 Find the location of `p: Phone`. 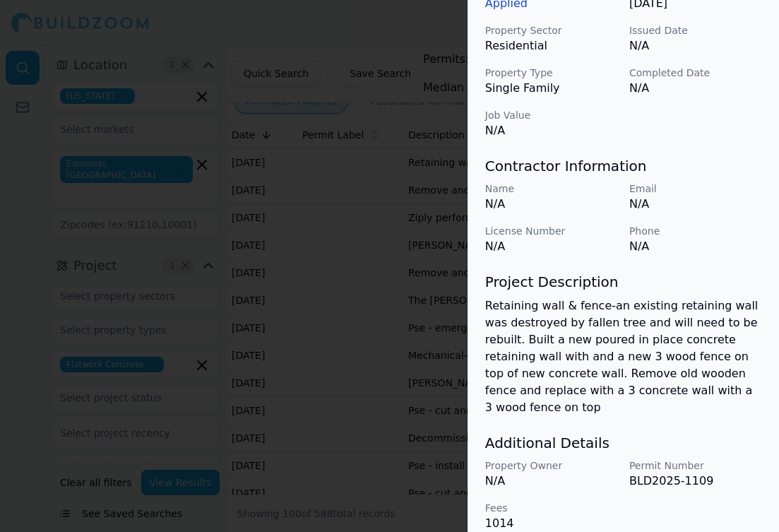

p: Phone is located at coordinates (695, 231).